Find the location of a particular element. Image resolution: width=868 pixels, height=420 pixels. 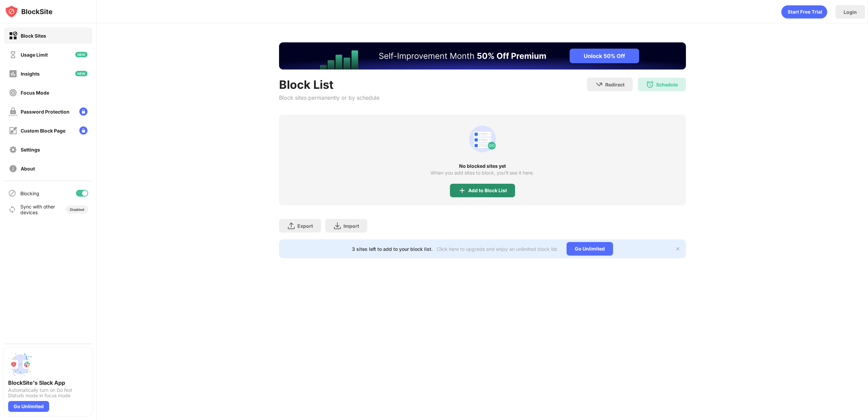

div: Login is located at coordinates (851, 12).